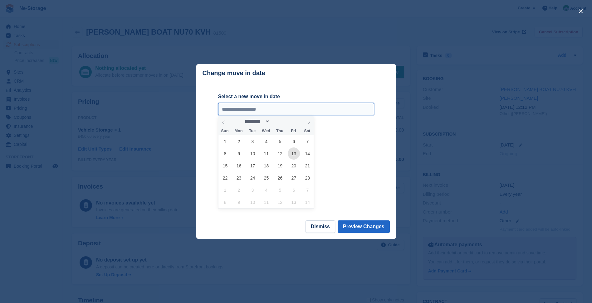  What do you see at coordinates (294, 141) in the screenshot?
I see `span: February 6, 2026` at bounding box center [294, 141].